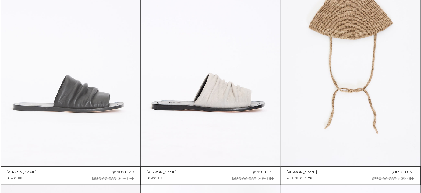 The width and height of the screenshot is (421, 193). What do you see at coordinates (407, 179) in the screenshot?
I see `div: 50% OFF` at bounding box center [407, 179].